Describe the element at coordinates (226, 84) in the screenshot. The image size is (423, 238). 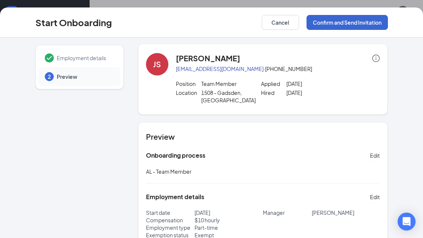
I see `p: Team Member` at that location.